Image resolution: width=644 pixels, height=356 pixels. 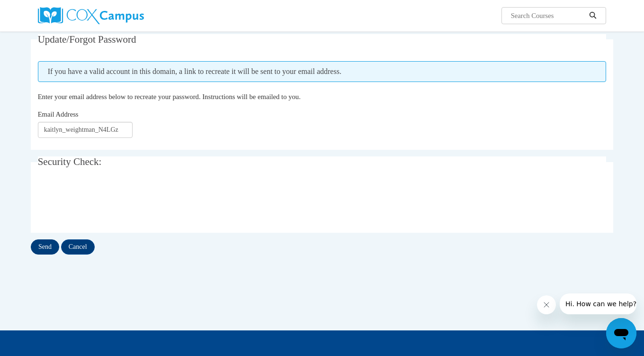 What do you see at coordinates (87, 39) in the screenshot?
I see `span: Update/Forgot Password` at bounding box center [87, 39].